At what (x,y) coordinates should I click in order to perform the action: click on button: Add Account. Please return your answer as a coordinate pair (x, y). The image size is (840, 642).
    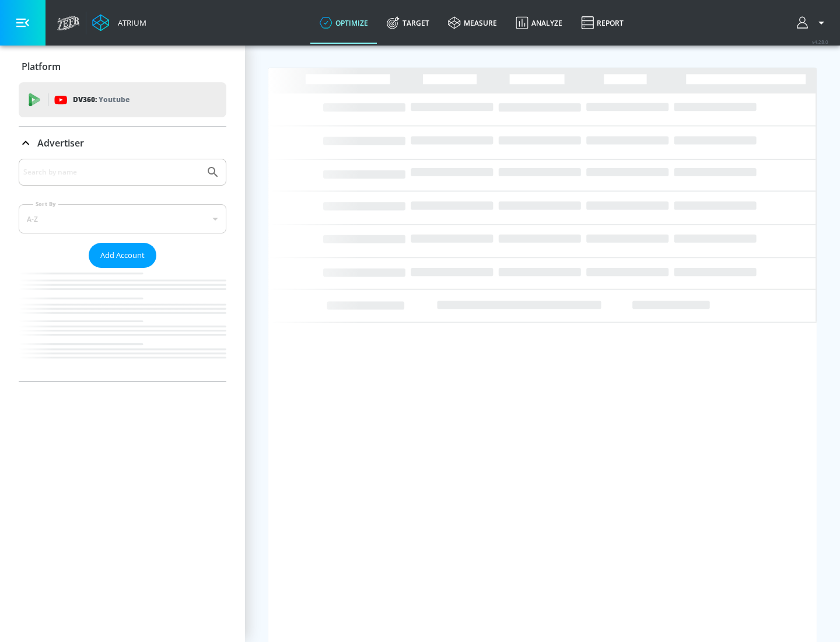
    Looking at the image, I should click on (123, 255).